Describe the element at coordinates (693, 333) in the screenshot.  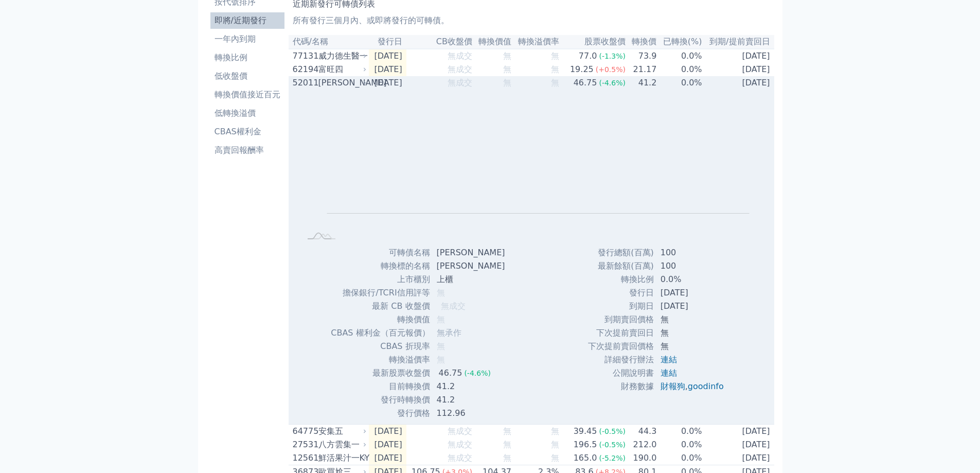
I see `td: 無` at that location.